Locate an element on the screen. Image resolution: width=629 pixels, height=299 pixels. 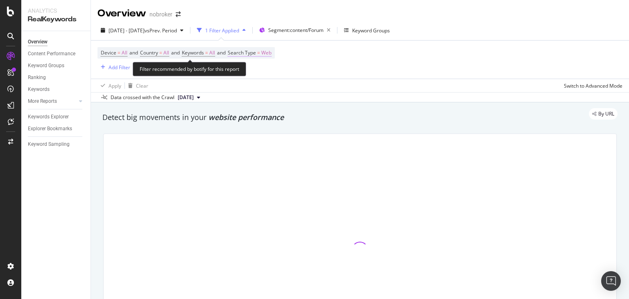
div: More Reports is located at coordinates (42, 101).